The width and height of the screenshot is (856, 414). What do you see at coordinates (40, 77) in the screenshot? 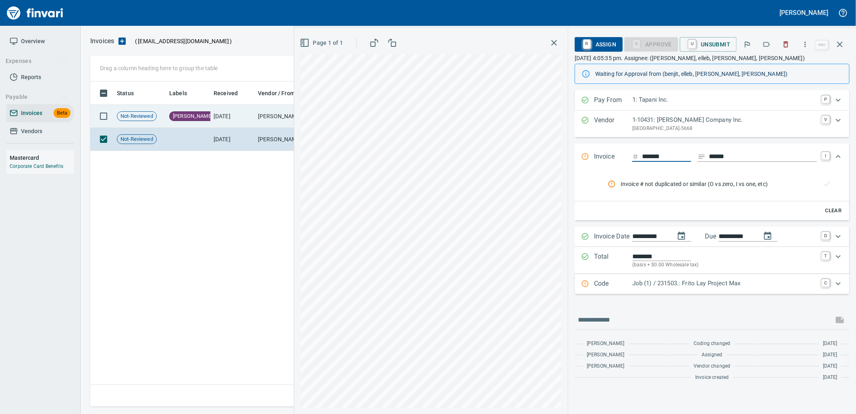
I see `a: Reports` at bounding box center [40, 77].